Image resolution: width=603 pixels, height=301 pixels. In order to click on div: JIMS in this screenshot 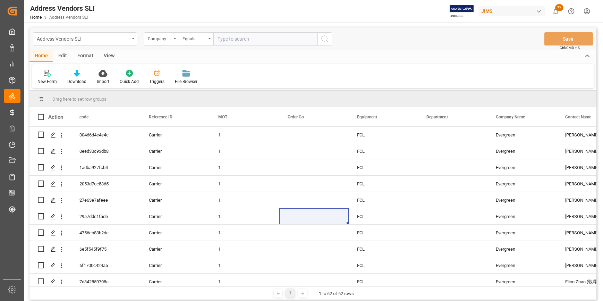, I will do `click(511, 11)`.